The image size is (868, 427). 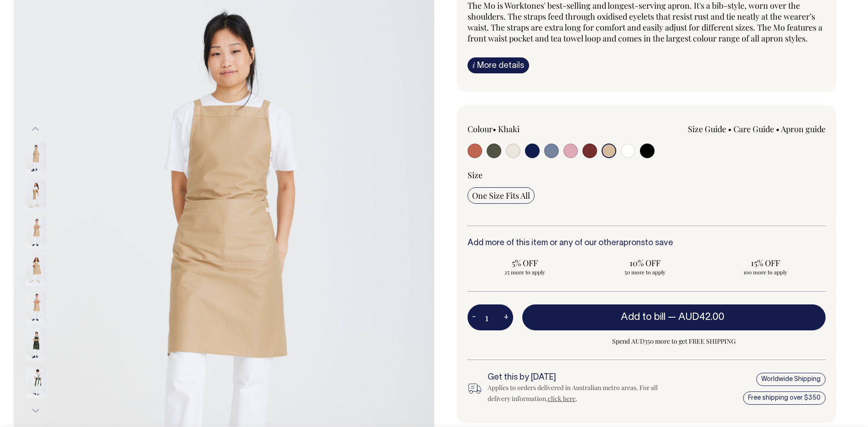 What do you see at coordinates (525, 263) in the screenshot?
I see `span: 5% OFF` at bounding box center [525, 263].